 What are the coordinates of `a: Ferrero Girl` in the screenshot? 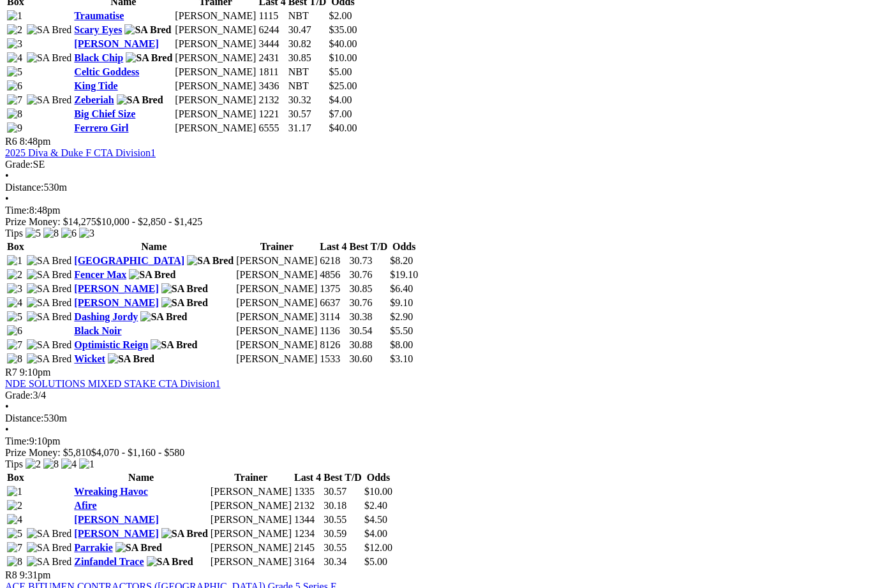 It's located at (101, 128).